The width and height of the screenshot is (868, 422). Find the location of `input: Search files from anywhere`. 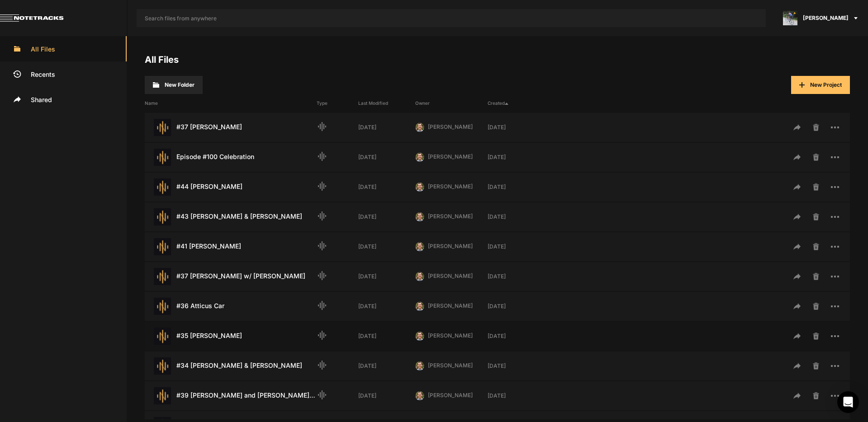

input: Search files from anywhere is located at coordinates (451, 18).